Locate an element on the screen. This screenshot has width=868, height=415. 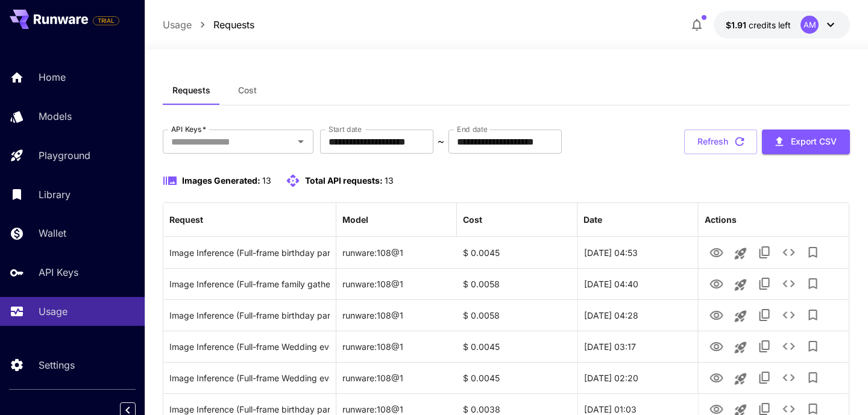
span: credits left is located at coordinates (770, 25).